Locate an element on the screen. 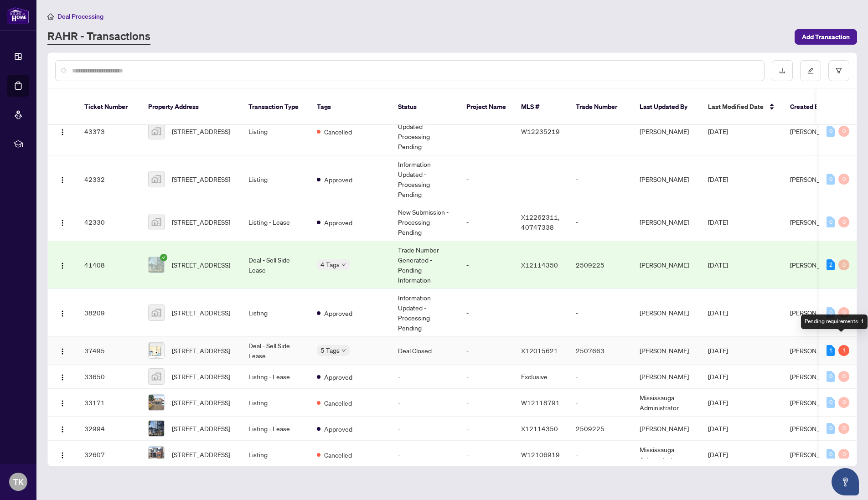  button: download is located at coordinates (783, 70).